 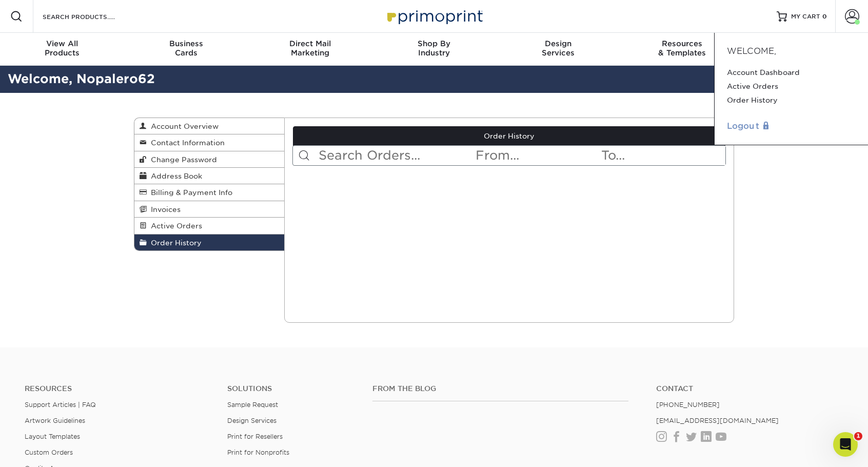 What do you see at coordinates (60, 404) in the screenshot?
I see `a: Support Articles | FAQ` at bounding box center [60, 404].